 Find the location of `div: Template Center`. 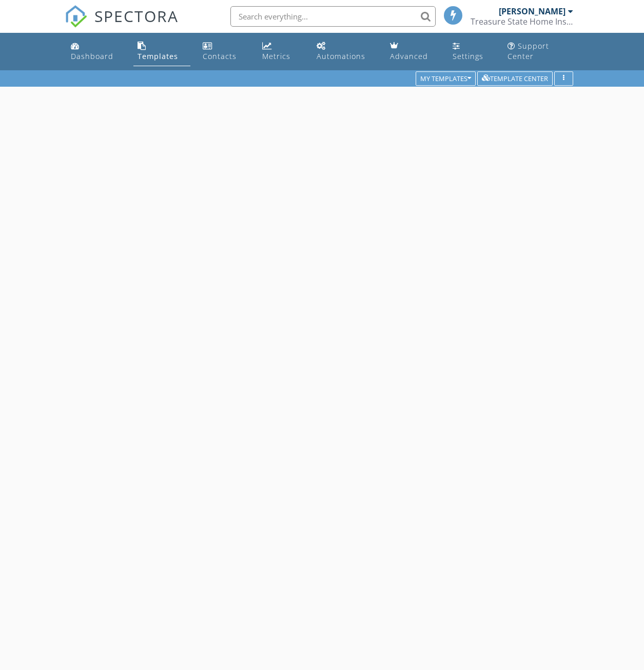

div: Template Center is located at coordinates (515, 79).